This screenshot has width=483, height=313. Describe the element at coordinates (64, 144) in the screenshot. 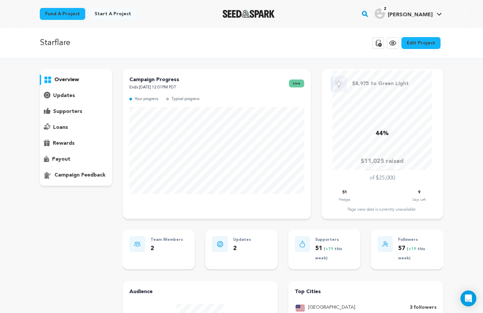

I see `p: rewards` at that location.